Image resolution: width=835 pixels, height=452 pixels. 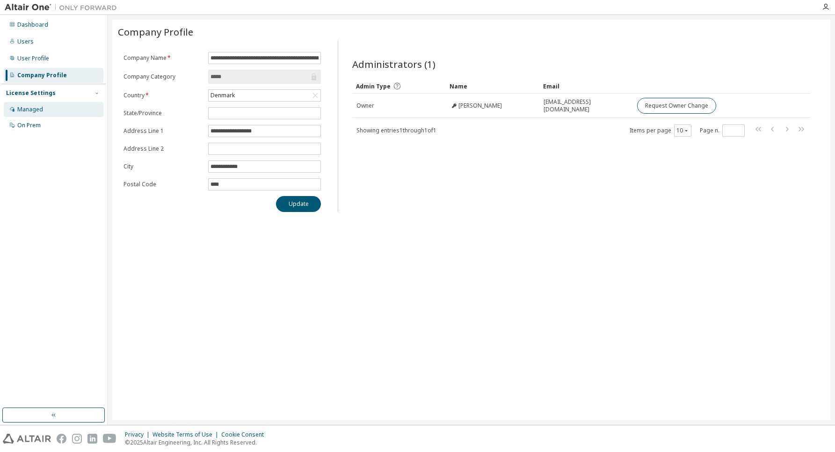 What do you see at coordinates (373, 86) in the screenshot?
I see `span: Admin Type` at bounding box center [373, 86].